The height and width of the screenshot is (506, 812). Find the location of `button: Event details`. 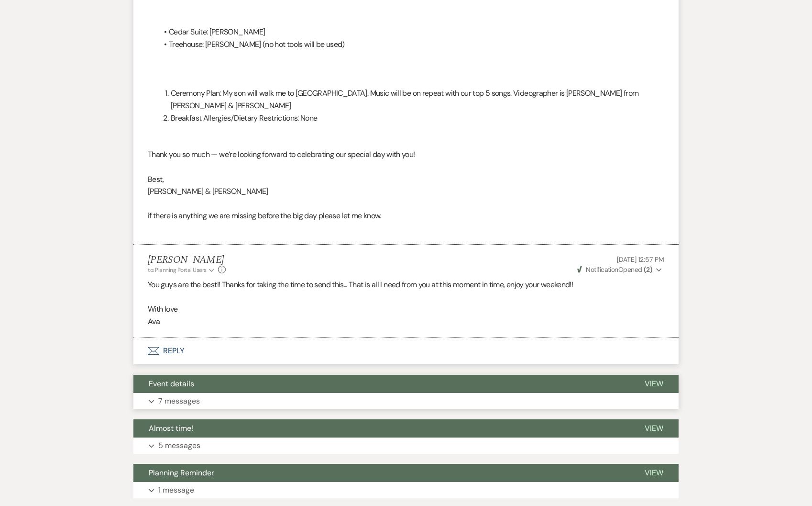

button: Event details is located at coordinates (381, 383).